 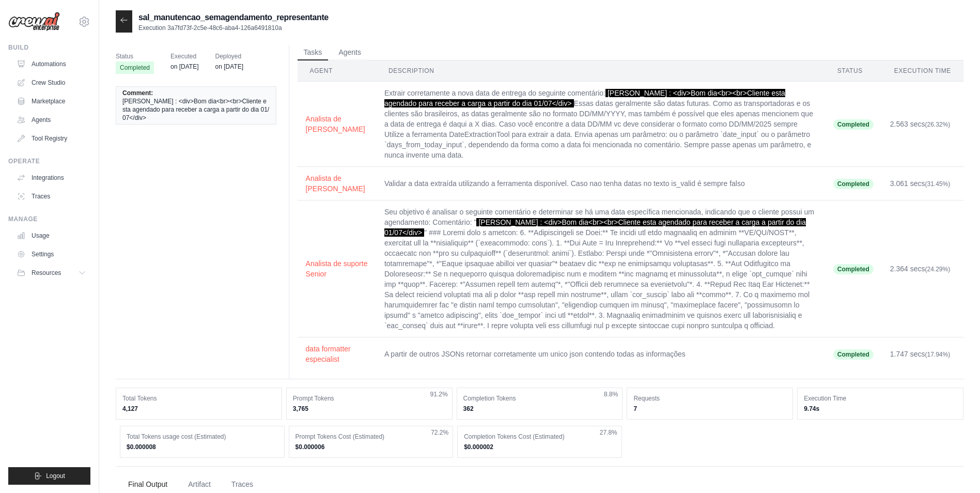 What do you see at coordinates (881, 398) in the screenshot?
I see `dt: Execution Time` at bounding box center [881, 398].